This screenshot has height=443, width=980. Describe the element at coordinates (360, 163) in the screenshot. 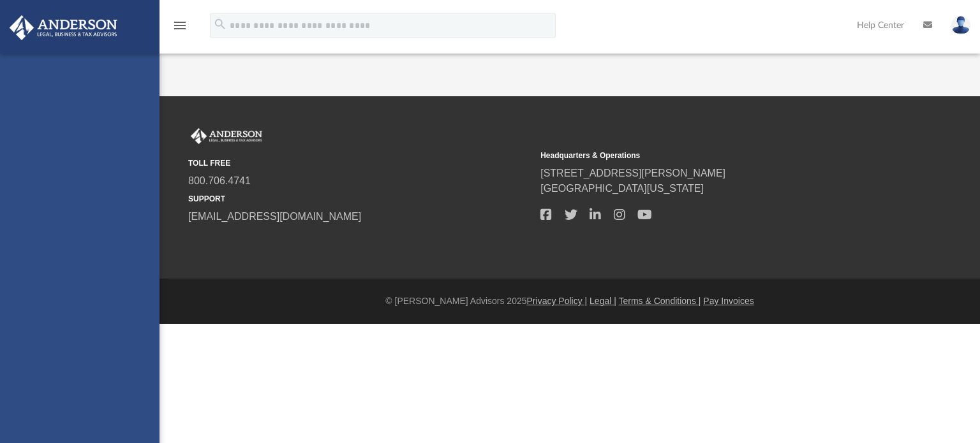

I see `small: TOLL FREE` at that location.